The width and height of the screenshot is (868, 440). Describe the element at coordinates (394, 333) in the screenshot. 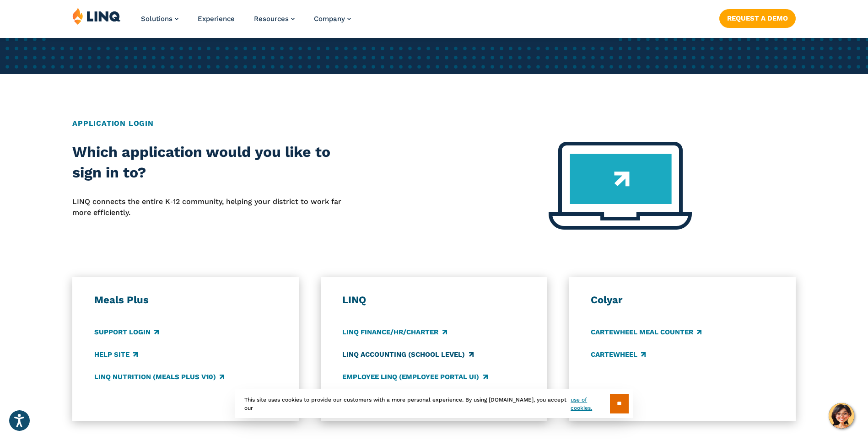

I see `a: LINQ Finance/HR/Charter` at that location.